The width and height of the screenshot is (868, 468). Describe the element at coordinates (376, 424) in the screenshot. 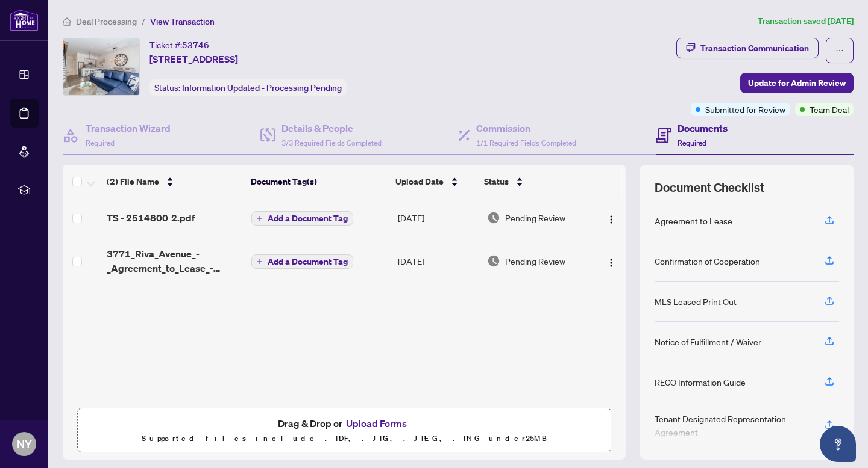

I see `button: Upload Forms` at that location.